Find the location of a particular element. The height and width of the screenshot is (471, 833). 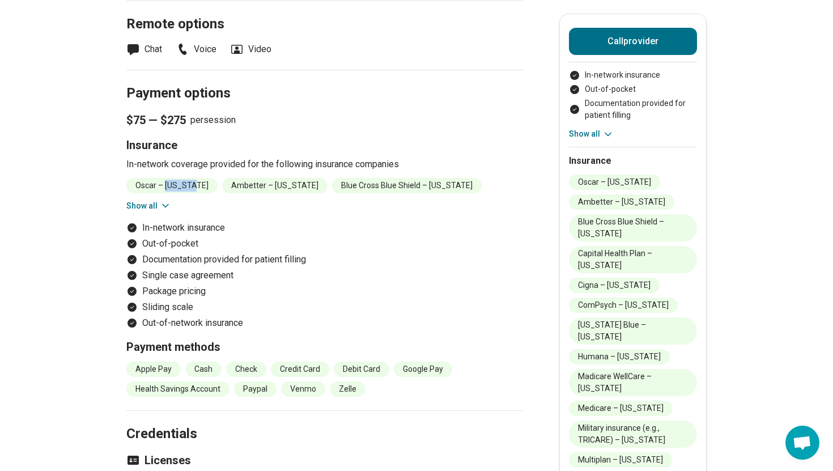

div: Open chat is located at coordinates (803, 443).